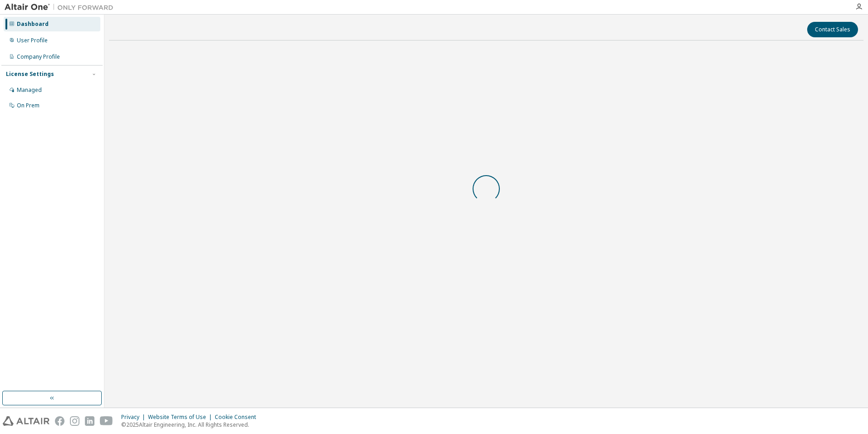 The image size is (868, 434). I want to click on div: License Settings, so click(30, 74).